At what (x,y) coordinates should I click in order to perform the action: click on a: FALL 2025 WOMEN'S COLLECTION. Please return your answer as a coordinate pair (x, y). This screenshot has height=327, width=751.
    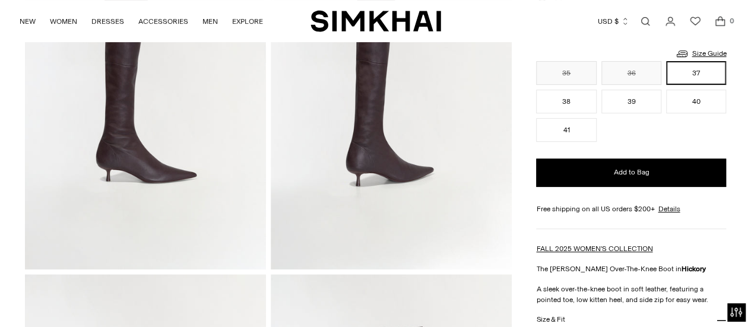
    Looking at the image, I should click on (594, 249).